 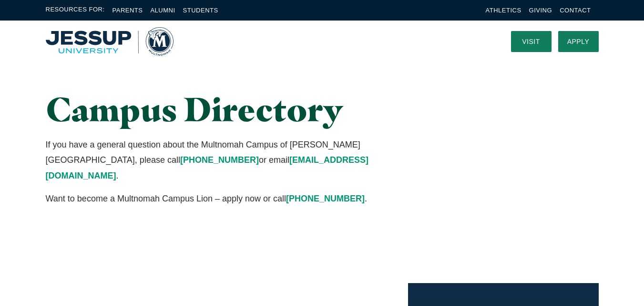 What do you see at coordinates (578, 42) in the screenshot?
I see `a: Apply` at bounding box center [578, 42].